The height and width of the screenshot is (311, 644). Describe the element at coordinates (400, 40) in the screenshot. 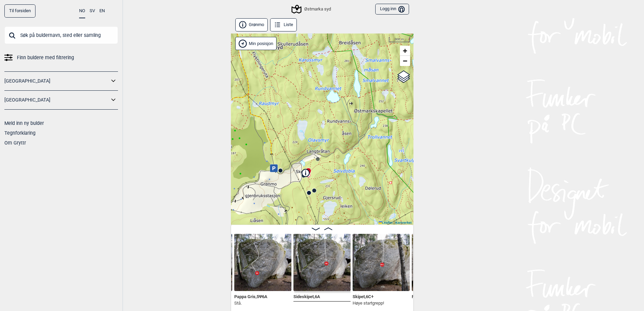

I see `div: 300 m` at that location.